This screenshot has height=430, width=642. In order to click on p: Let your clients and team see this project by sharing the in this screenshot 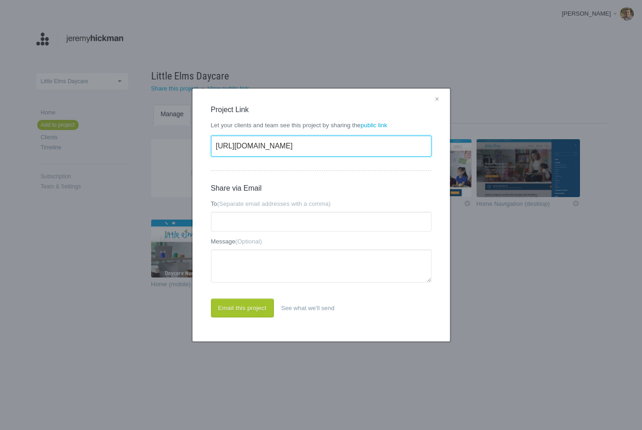, I will do `click(321, 125)`.